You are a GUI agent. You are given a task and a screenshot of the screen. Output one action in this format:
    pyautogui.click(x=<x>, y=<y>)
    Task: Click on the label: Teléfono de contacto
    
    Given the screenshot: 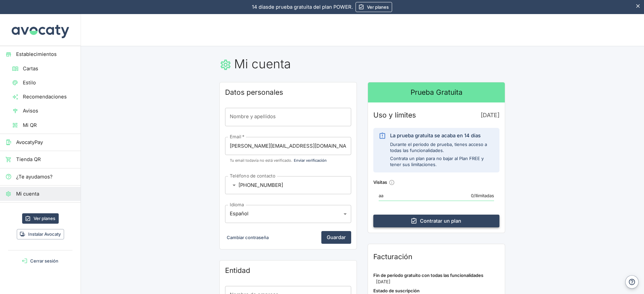 What is the action you would take?
    pyautogui.click(x=253, y=176)
    